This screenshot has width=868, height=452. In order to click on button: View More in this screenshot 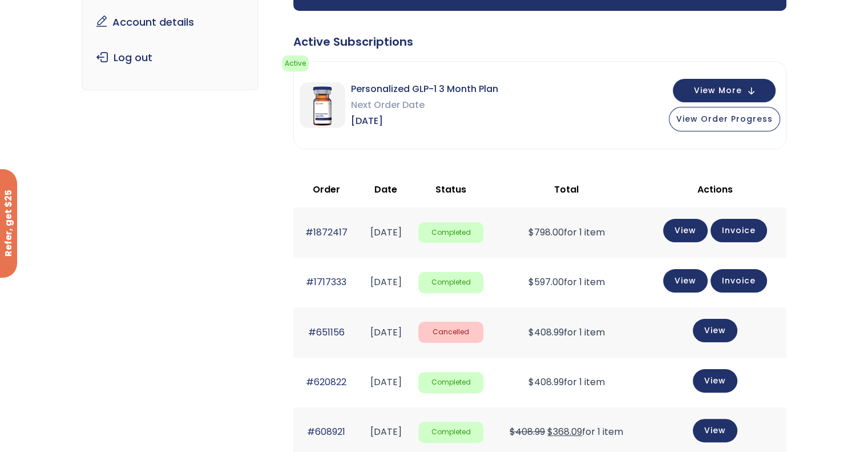, I will do `click(724, 90)`.